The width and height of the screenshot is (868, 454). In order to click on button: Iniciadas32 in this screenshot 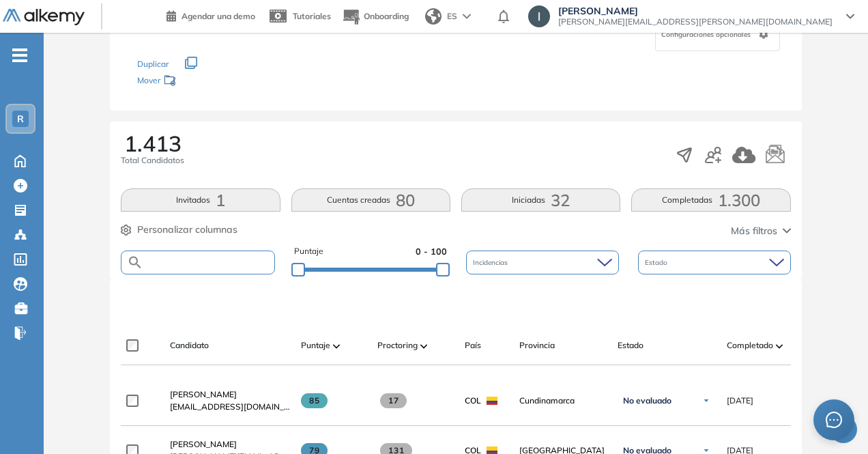, I will do `click(541, 199)`.